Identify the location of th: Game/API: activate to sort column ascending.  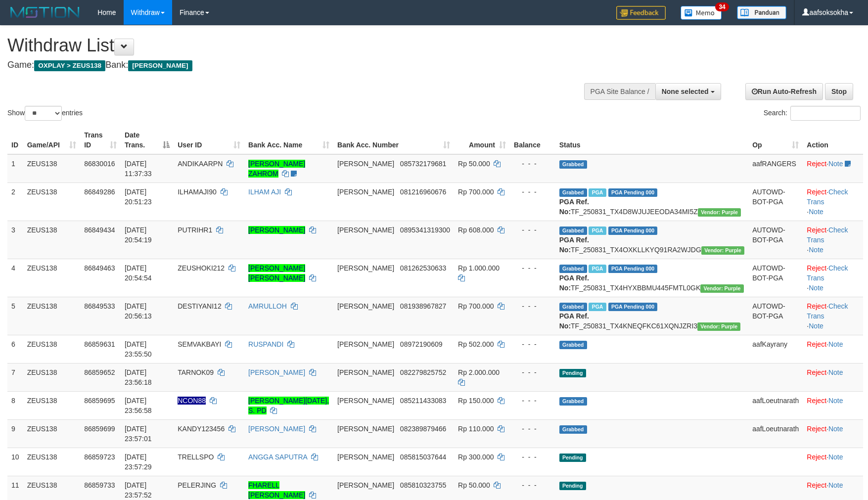
(52, 140).